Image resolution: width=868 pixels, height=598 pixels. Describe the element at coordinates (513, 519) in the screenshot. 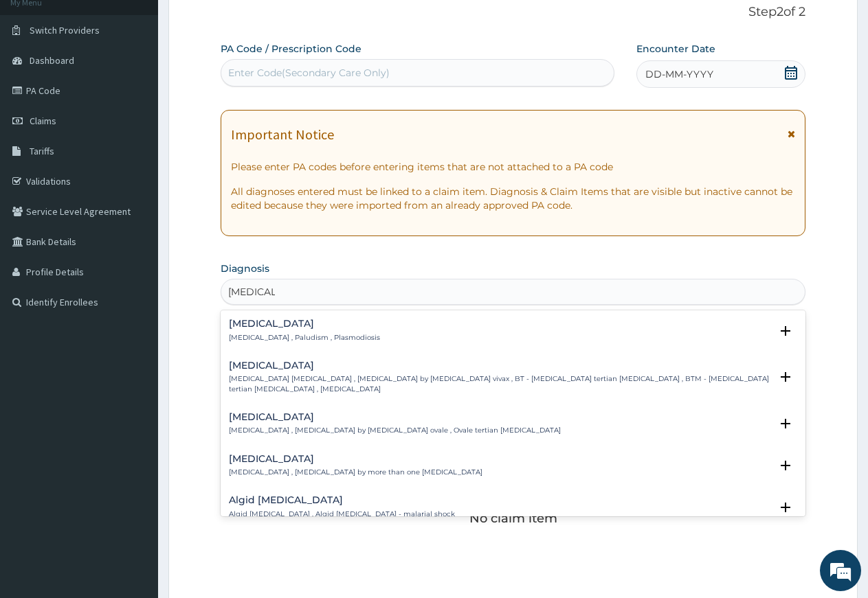

I see `p: No claim item` at that location.